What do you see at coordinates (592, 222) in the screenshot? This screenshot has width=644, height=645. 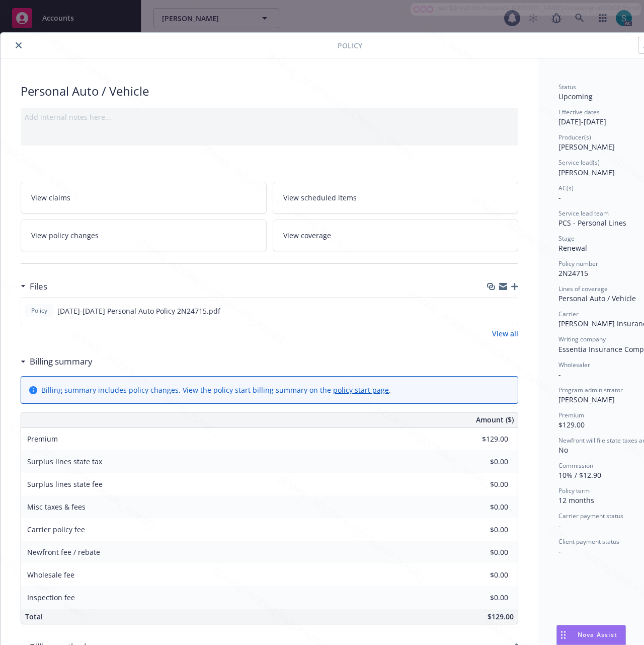 I see `span: PCS - Personal Lines` at bounding box center [592, 222].